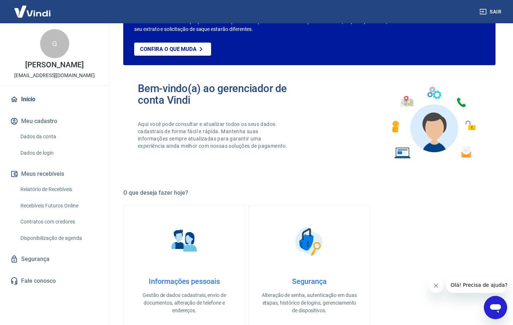  What do you see at coordinates (184, 303) in the screenshot?
I see `p: Gestão de dados cadastrais, envio de documentos, alteração de telefone e endereços.` at bounding box center [184, 303].